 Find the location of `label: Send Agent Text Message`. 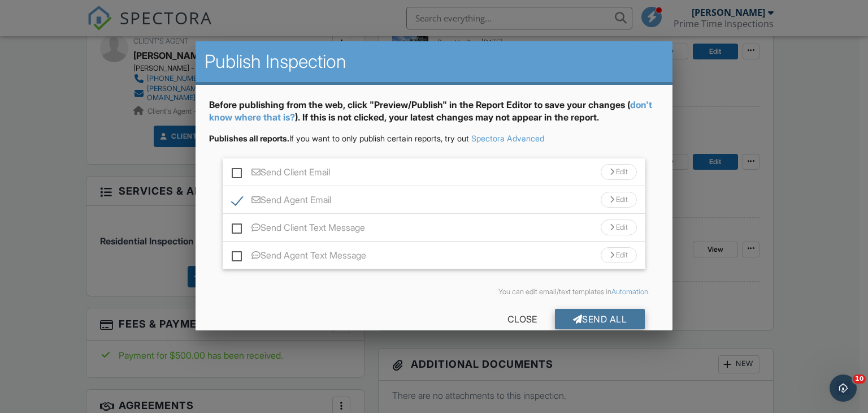

label: Send Agent Text Message is located at coordinates (299, 257).